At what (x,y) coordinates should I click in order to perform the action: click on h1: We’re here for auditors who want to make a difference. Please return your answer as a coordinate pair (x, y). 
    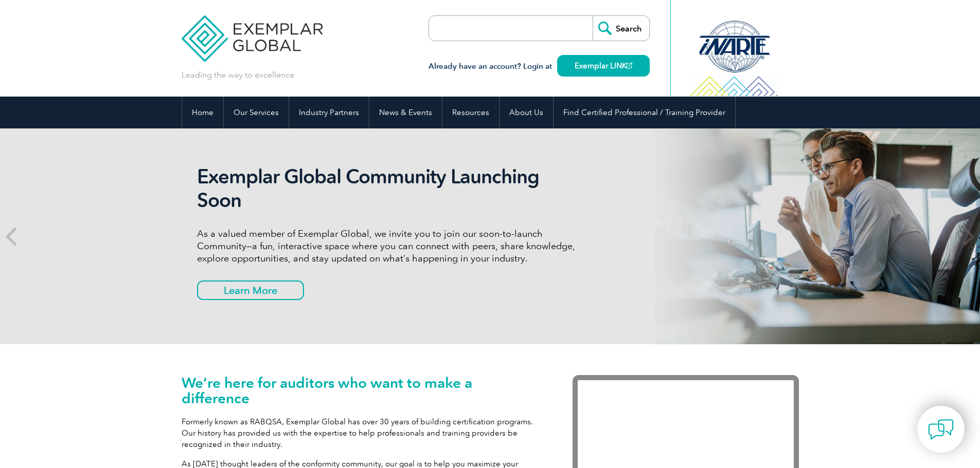
    Looking at the image, I should click on (361, 390).